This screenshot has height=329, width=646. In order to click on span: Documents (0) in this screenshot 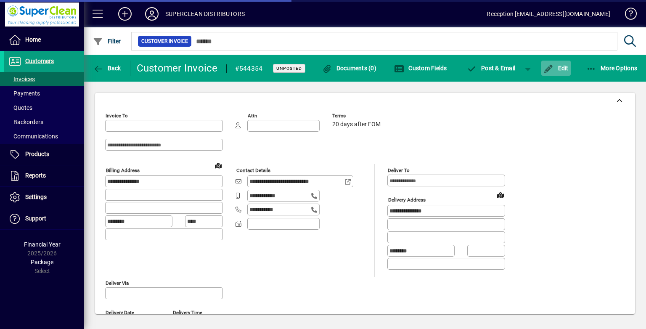, I will do `click(349, 68)`.